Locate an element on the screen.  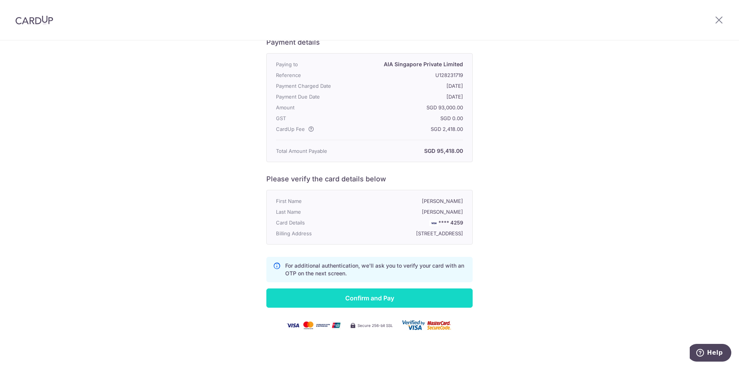
p: First Name is located at coordinates (313, 201).